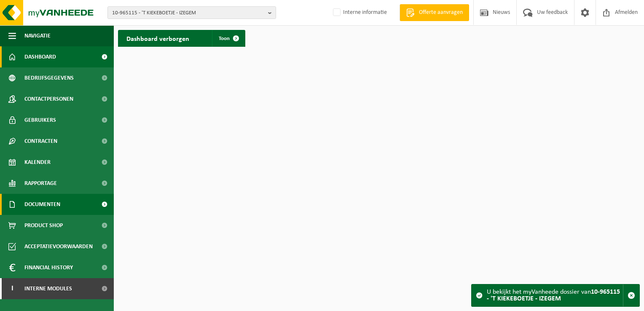  Describe the element at coordinates (192, 12) in the screenshot. I see `button: 10-965115 - 'T KIEKEBOETJE - IZEGEM` at that location.